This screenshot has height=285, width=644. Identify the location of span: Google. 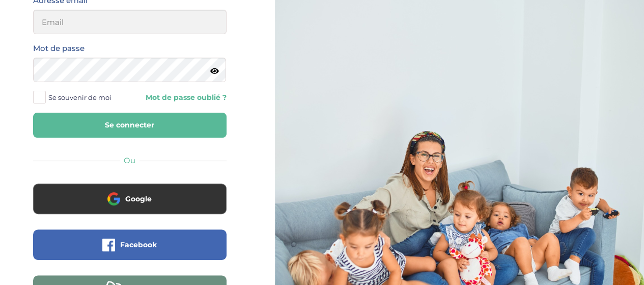
(139, 199).